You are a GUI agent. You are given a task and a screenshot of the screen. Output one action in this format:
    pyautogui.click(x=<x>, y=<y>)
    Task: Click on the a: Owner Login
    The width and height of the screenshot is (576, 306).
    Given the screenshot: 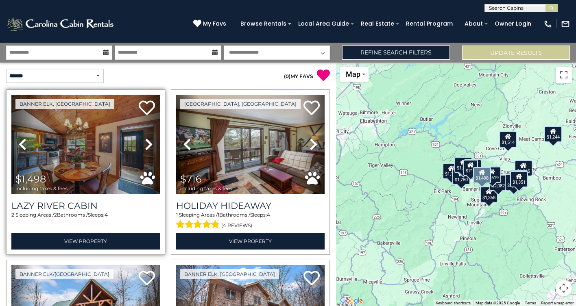 What is the action you would take?
    pyautogui.click(x=513, y=24)
    